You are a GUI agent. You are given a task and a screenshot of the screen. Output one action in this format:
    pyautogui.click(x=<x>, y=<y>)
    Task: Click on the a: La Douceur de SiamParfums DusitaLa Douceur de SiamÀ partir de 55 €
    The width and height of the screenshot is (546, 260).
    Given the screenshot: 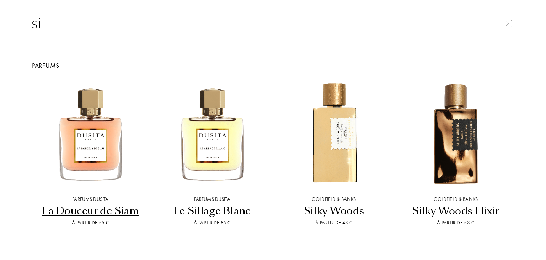 What is the action you would take?
    pyautogui.click(x=90, y=153)
    